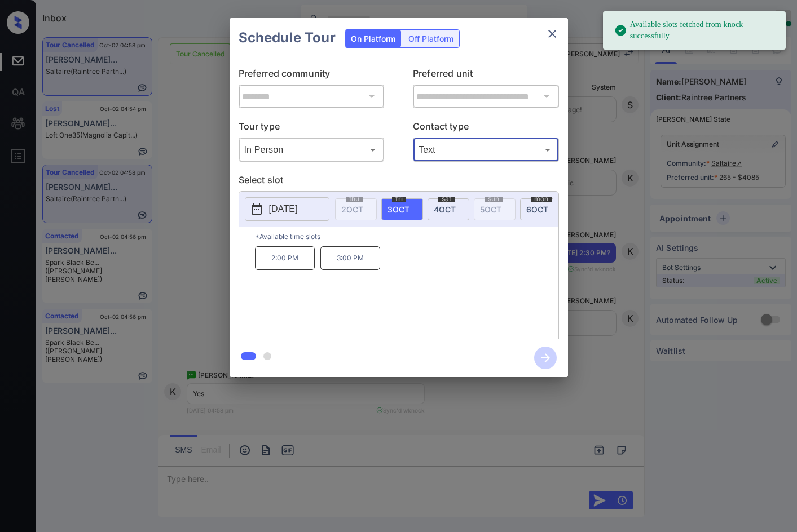 The width and height of the screenshot is (797, 532). I want to click on button: close, so click(552, 33).